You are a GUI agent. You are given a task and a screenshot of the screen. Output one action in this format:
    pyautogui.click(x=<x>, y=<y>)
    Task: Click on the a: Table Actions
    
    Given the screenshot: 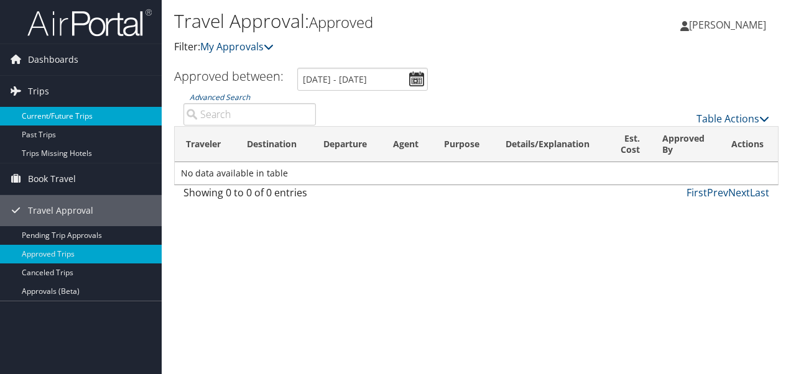 What is the action you would take?
    pyautogui.click(x=732, y=119)
    